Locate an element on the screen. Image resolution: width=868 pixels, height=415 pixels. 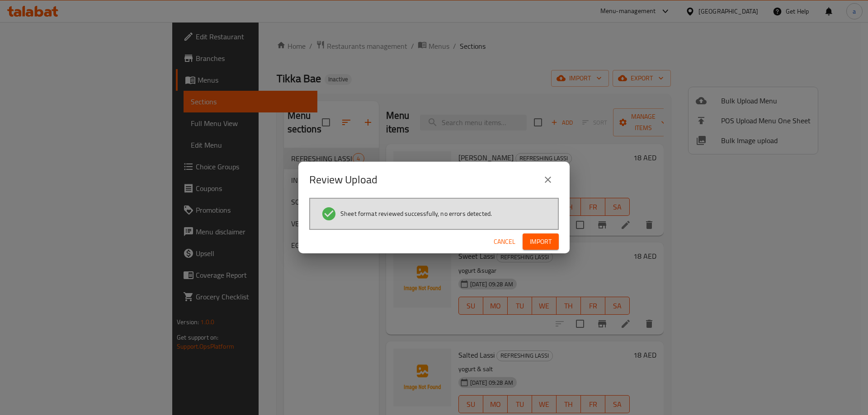
button: Cancel is located at coordinates (504, 242).